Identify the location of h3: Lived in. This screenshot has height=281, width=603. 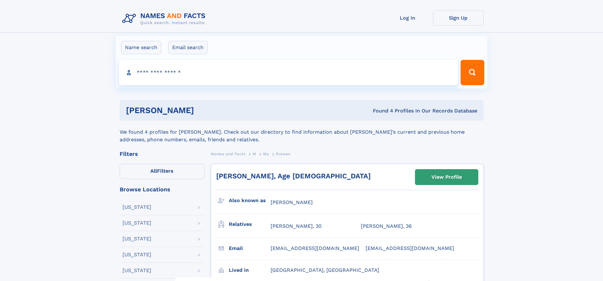
(250, 270).